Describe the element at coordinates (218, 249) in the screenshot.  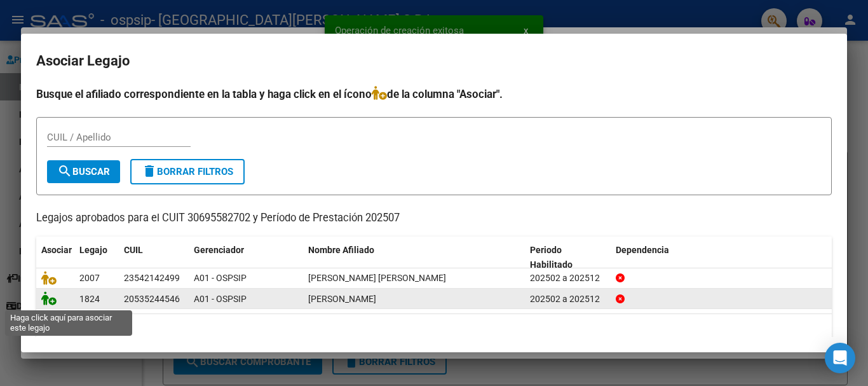
I see `span: Gerenciador` at that location.